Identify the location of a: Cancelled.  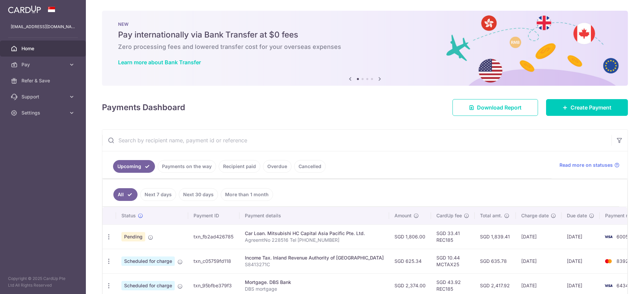
(310, 166).